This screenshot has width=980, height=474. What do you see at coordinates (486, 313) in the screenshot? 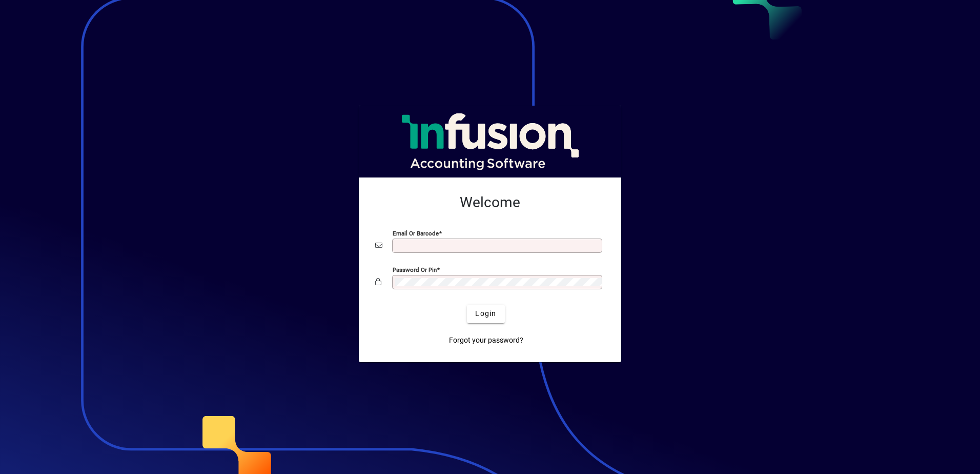
I see `button: Login` at bounding box center [486, 313].